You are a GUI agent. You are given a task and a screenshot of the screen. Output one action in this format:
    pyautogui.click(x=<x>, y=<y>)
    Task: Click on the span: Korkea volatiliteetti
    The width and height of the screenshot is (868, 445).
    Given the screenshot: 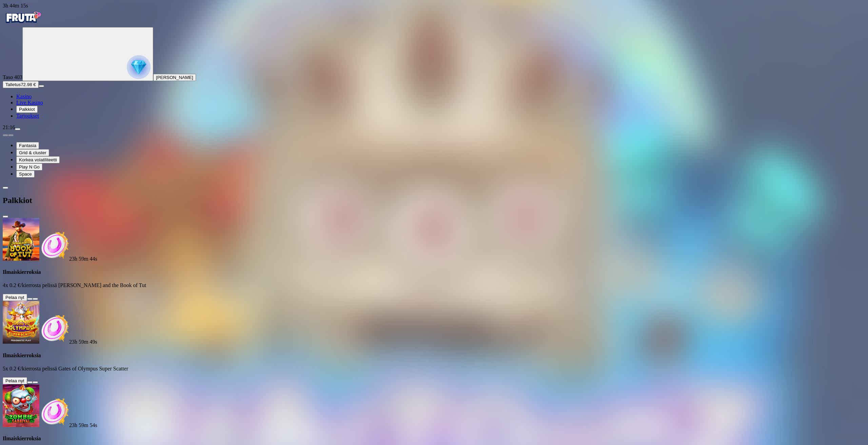 What is the action you would take?
    pyautogui.click(x=38, y=159)
    